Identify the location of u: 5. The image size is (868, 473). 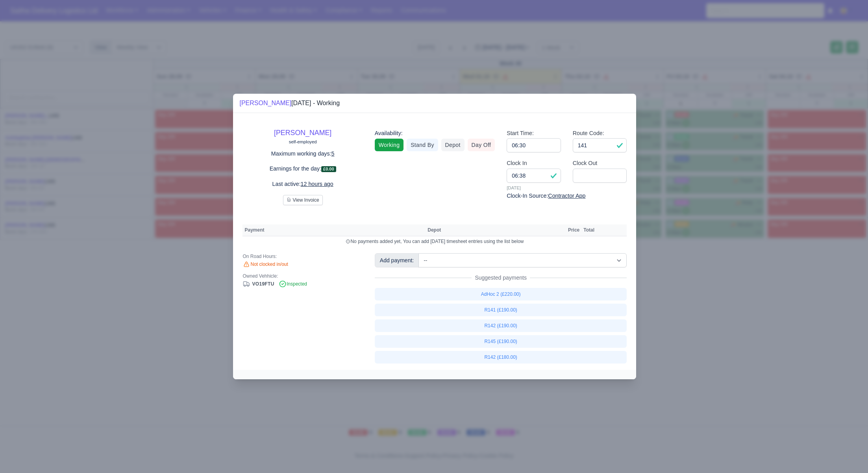
(333, 153).